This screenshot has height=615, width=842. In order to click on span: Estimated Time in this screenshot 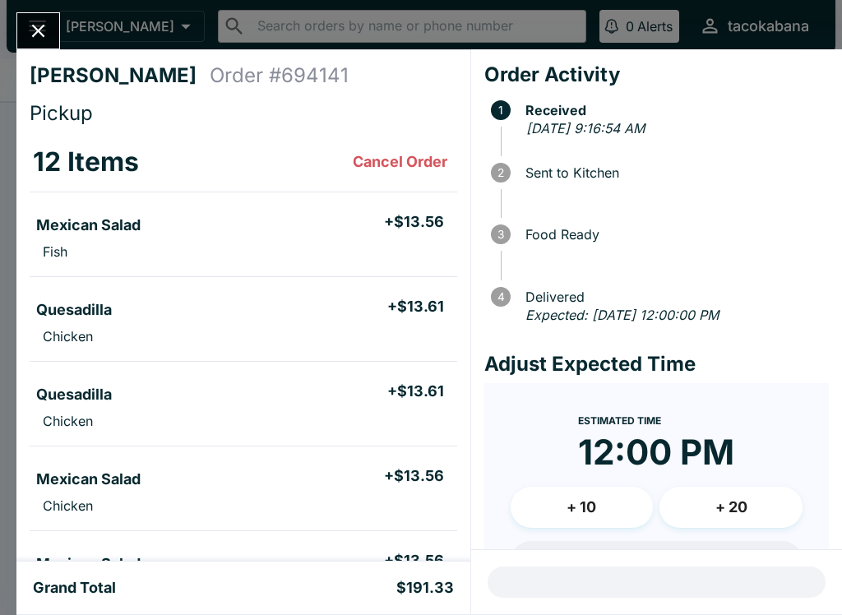, I will do `click(619, 420)`.